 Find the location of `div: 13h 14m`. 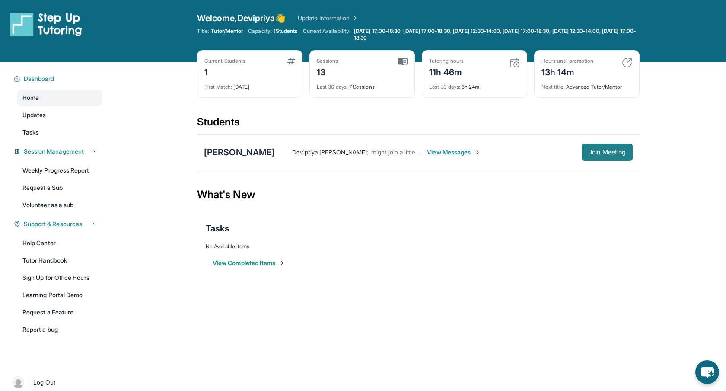

div: 13h 14m is located at coordinates (568, 71).